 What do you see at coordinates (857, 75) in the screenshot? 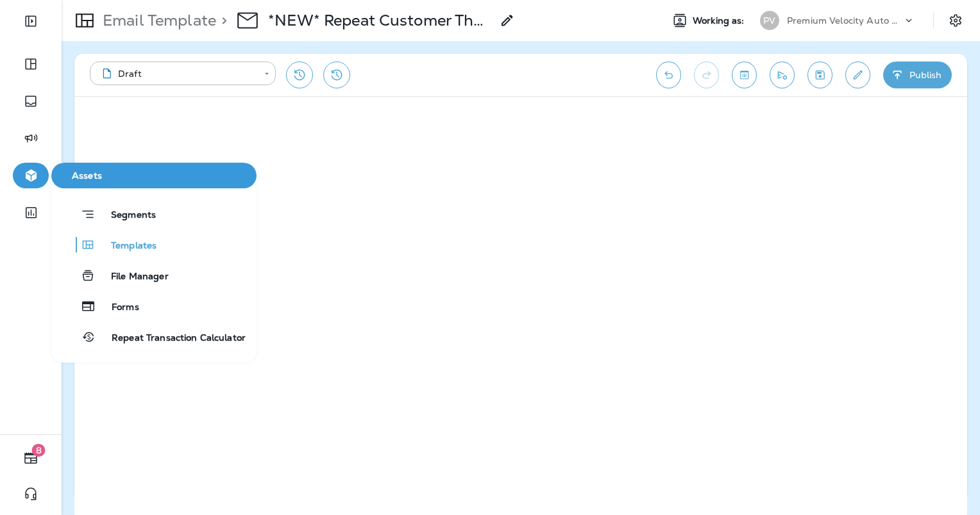
I see `button: Edit details` at bounding box center [857, 75].